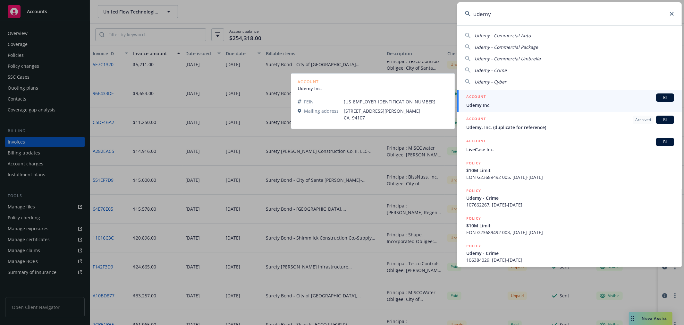  I want to click on input: Search..., so click(570, 14).